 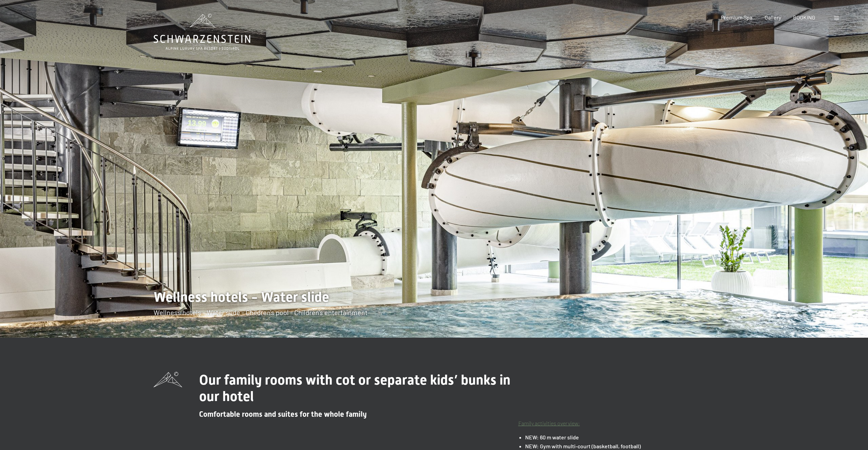 What do you see at coordinates (773, 17) in the screenshot?
I see `a: Gallery` at bounding box center [773, 17].